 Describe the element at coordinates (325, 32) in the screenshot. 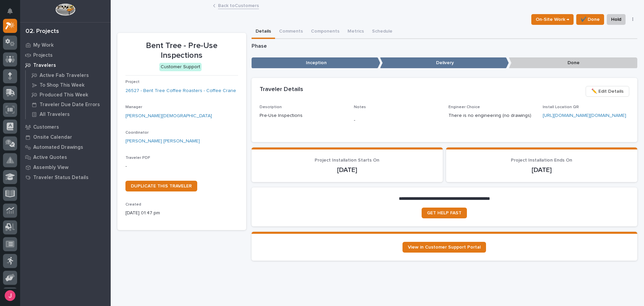

I see `button: Components` at that location.